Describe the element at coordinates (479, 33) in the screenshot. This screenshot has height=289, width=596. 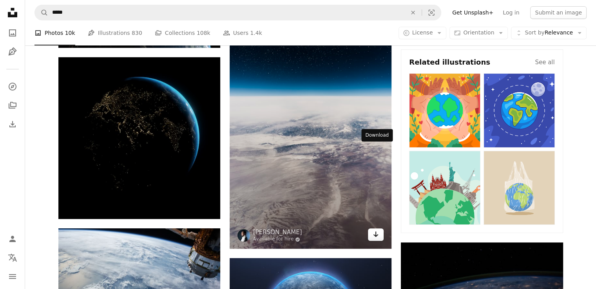
I see `span: Orientation` at that location.